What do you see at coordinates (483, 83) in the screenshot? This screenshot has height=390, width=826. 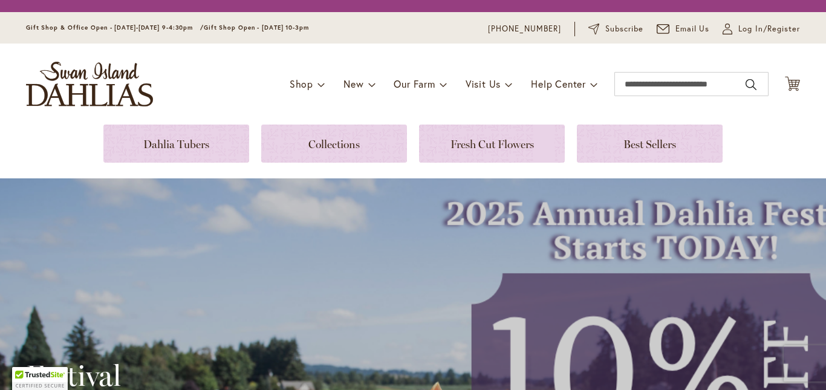 I see `span: Visit Us` at bounding box center [483, 83].